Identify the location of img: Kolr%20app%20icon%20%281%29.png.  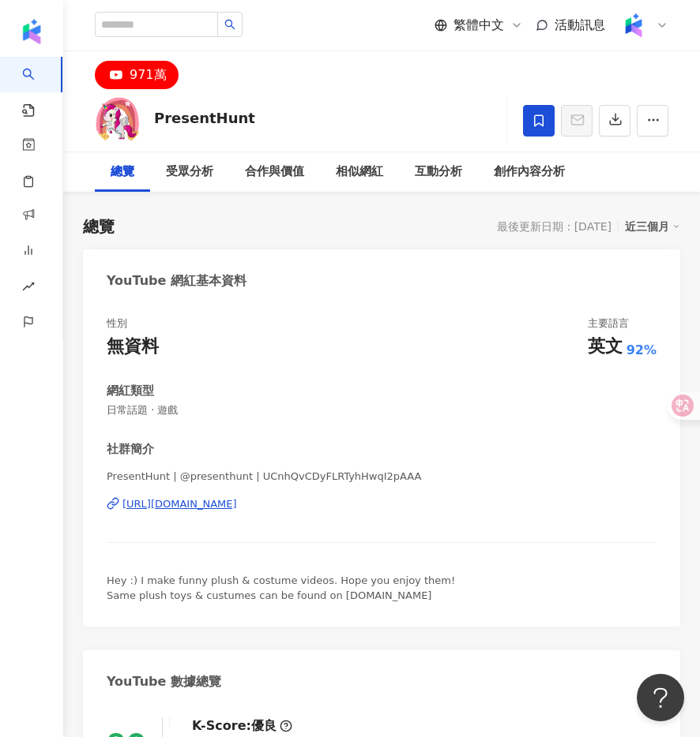
(633, 25).